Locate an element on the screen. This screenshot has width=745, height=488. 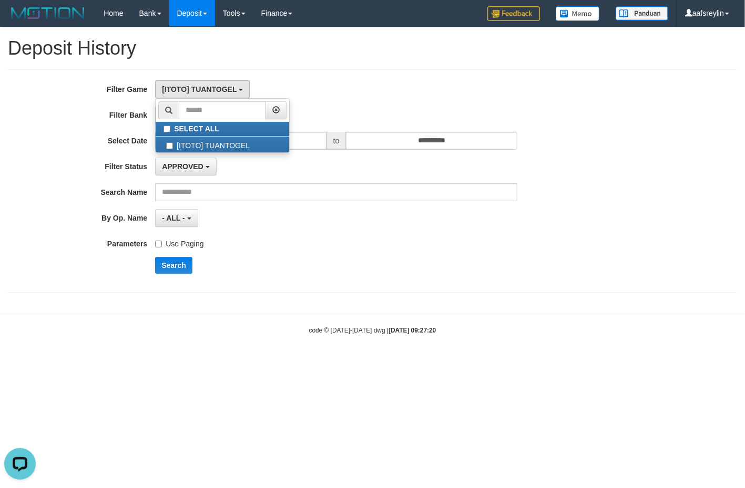
input: Use Paging is located at coordinates (158, 244).